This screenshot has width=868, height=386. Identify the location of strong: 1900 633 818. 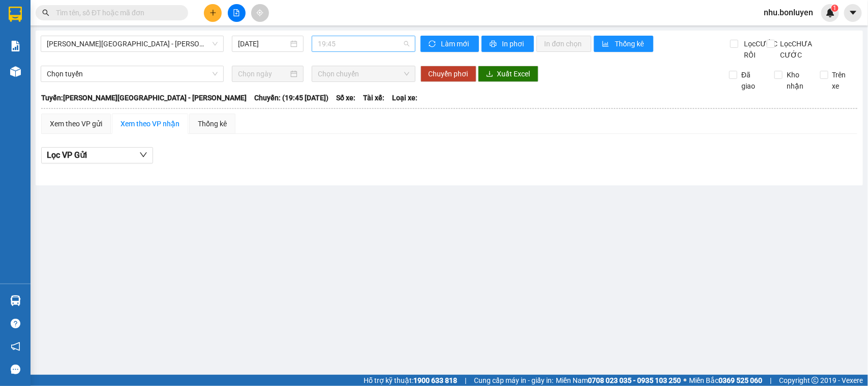
(435, 380).